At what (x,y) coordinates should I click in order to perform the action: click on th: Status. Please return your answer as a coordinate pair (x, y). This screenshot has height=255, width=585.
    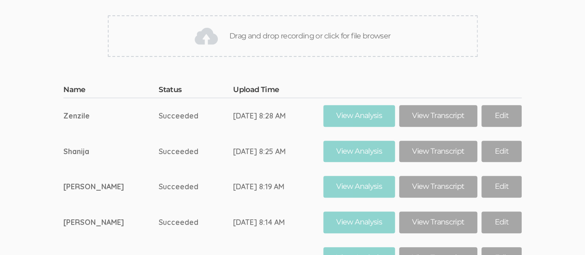
    Looking at the image, I should click on (195, 91).